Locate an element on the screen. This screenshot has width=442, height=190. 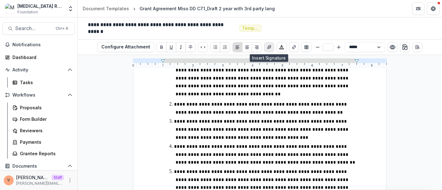
a: Form Builder is located at coordinates (42, 119).